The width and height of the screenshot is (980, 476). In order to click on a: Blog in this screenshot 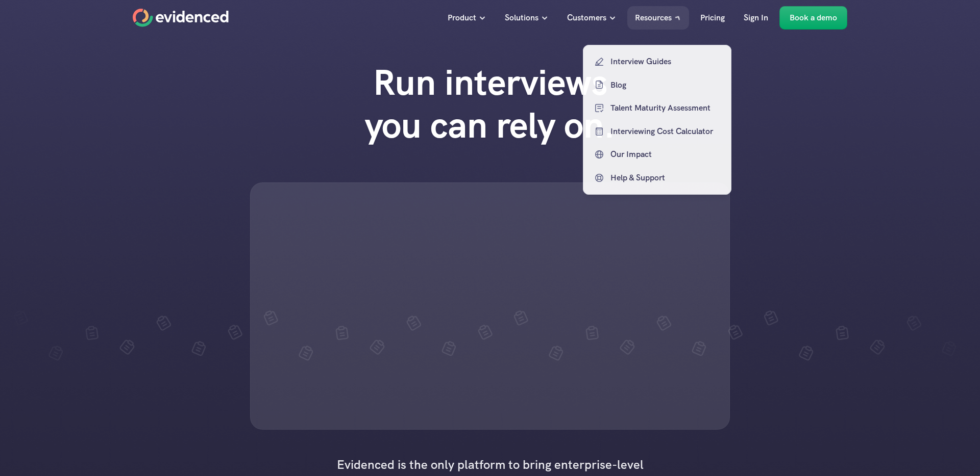, I will do `click(657, 85)`.